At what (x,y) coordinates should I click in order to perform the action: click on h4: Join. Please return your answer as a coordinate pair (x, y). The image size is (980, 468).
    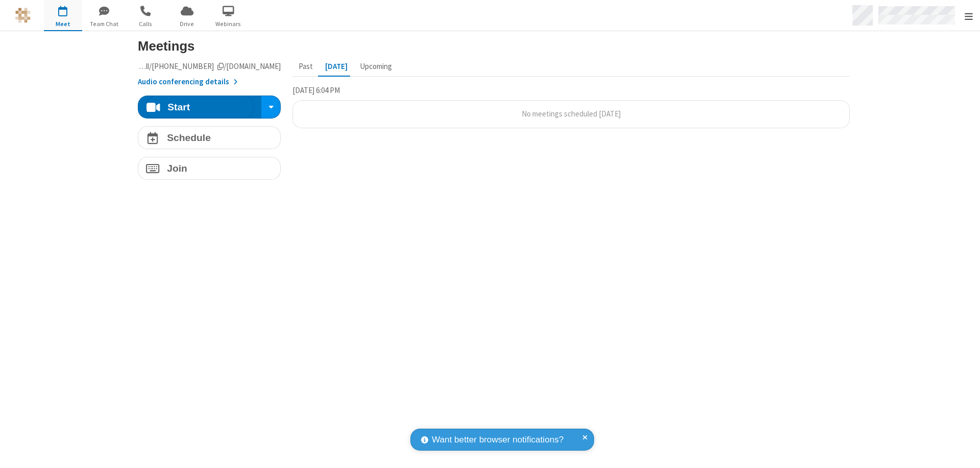
    Looking at the image, I should click on (177, 168).